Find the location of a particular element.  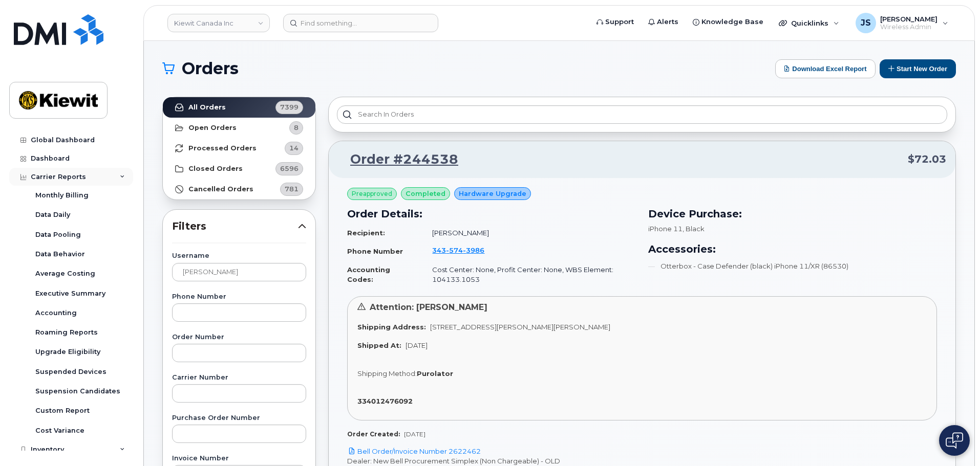

strong: Closed Orders is located at coordinates (215, 169).